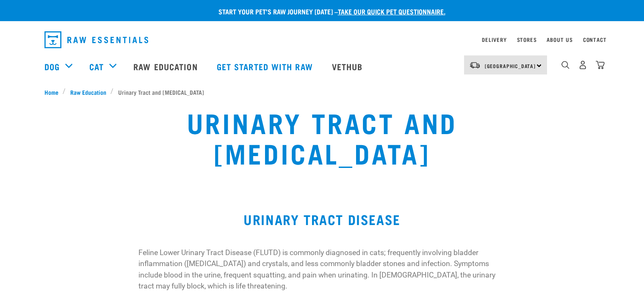  I want to click on a: Get started with Raw, so click(266, 67).